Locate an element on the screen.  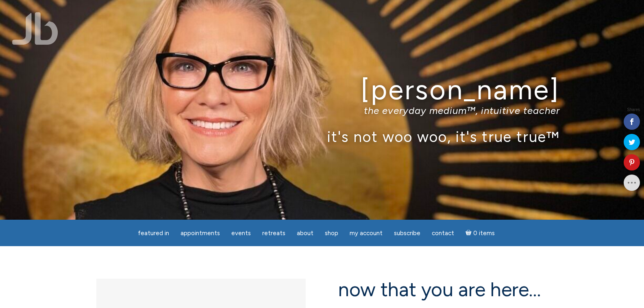
span: About is located at coordinates (305, 233).